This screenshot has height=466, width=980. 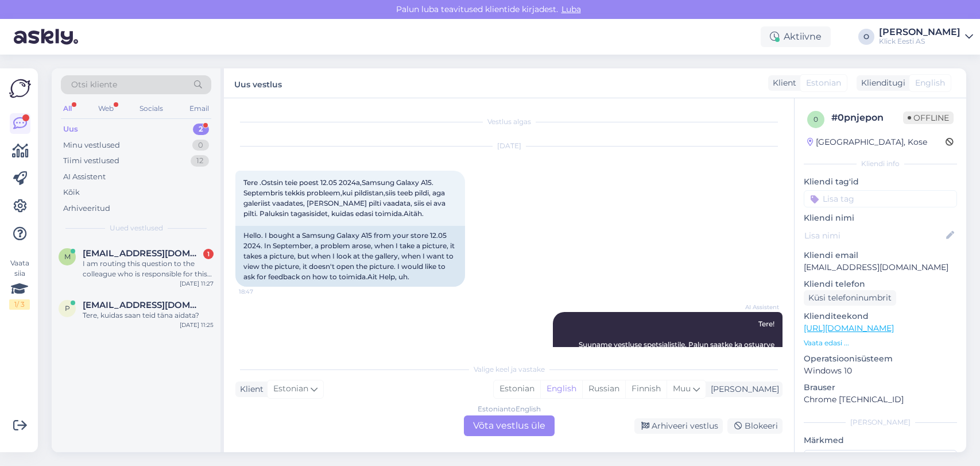 What do you see at coordinates (20, 88) in the screenshot?
I see `img: Askly Logo` at bounding box center [20, 88].